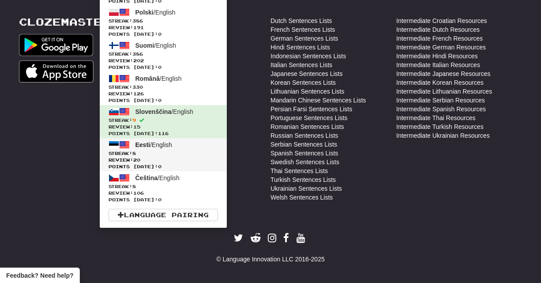 The image size is (541, 283). Describe the element at coordinates (443, 136) in the screenshot. I see `a: Intermediate Ukrainian Resources` at that location.